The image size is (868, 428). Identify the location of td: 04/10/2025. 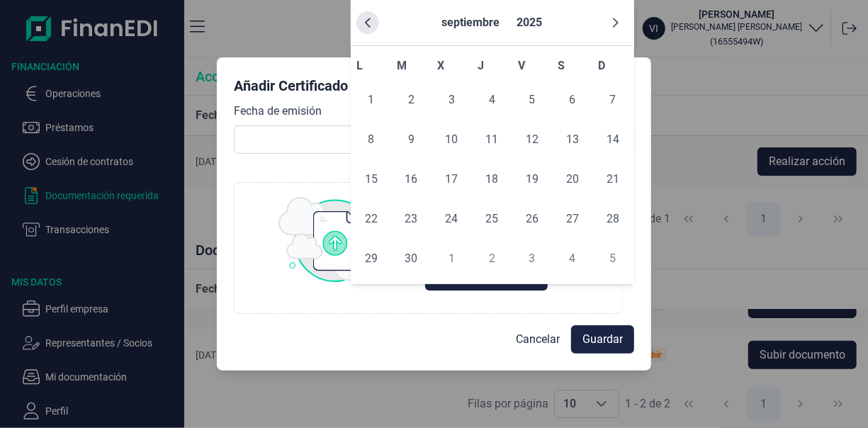
(573, 259).